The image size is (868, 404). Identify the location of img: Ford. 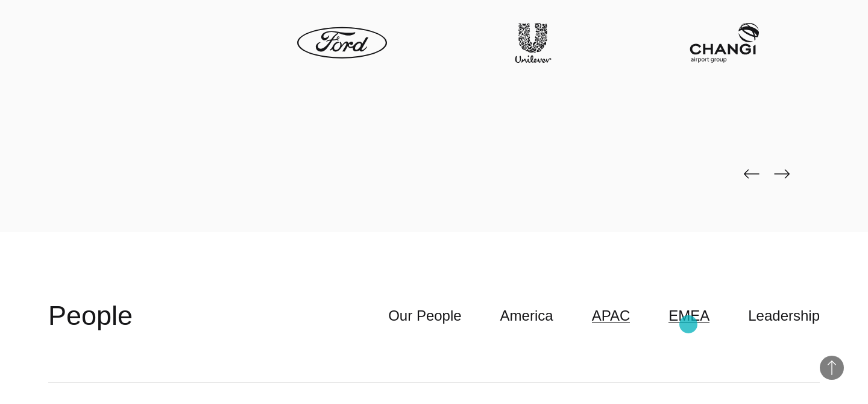
(343, 43).